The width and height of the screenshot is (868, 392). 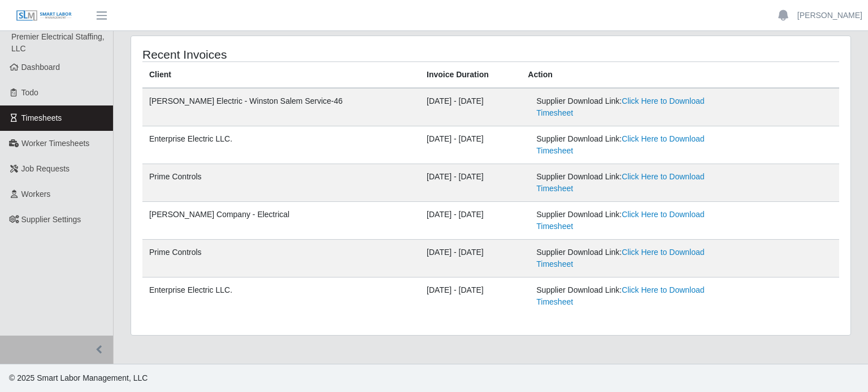 I want to click on span: Dashboard, so click(x=41, y=67).